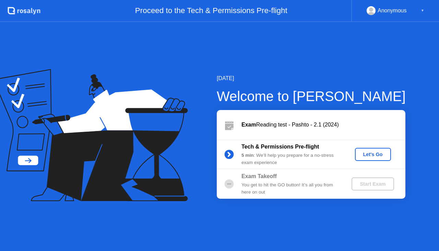 The image size is (439, 251). What do you see at coordinates (291, 159) in the screenshot?
I see `div: : We’ll help you prepare for a no-stress exam experience` at bounding box center [291, 159].